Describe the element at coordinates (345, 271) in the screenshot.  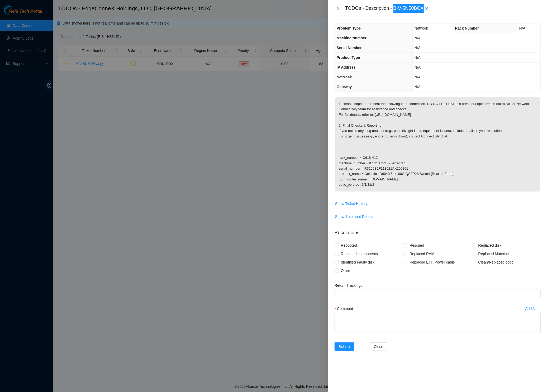
I see `span: Other` at that location.